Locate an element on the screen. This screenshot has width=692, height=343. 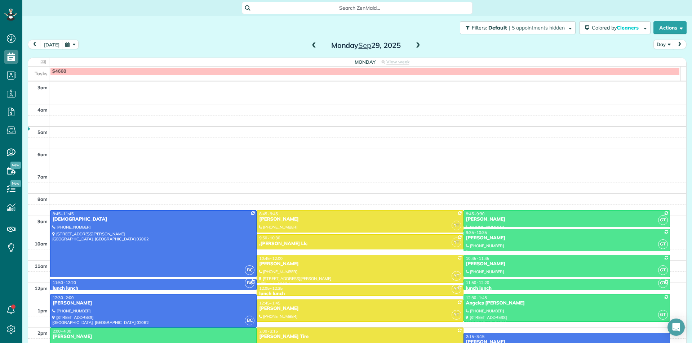
span: 6am is located at coordinates (43, 155).